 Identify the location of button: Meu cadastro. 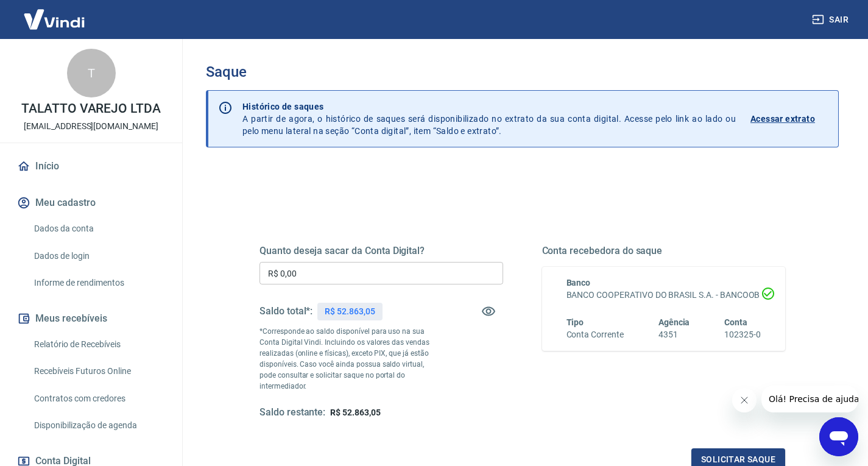
(90, 202).